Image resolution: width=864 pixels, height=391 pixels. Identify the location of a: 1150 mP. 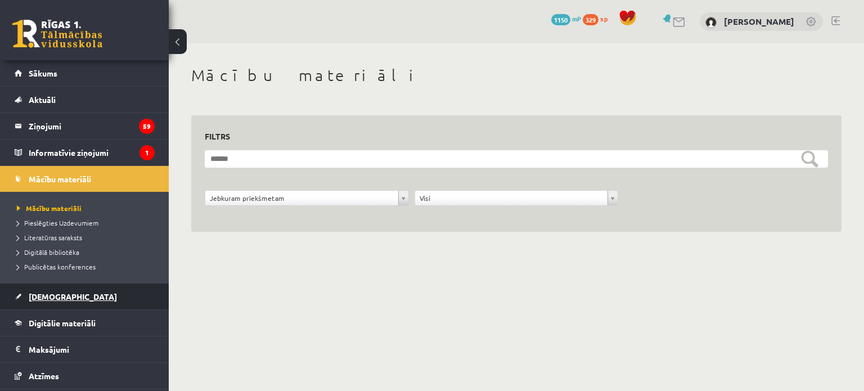
(566, 19).